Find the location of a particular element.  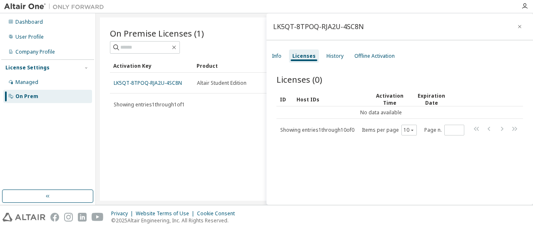

div: Website Terms of Use is located at coordinates (166, 214).